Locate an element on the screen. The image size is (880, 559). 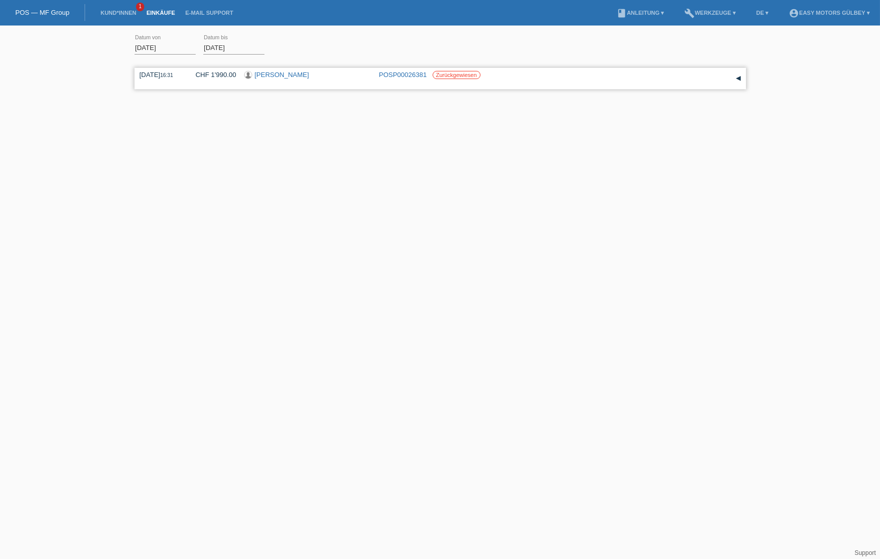
span: 1 is located at coordinates (140, 7).